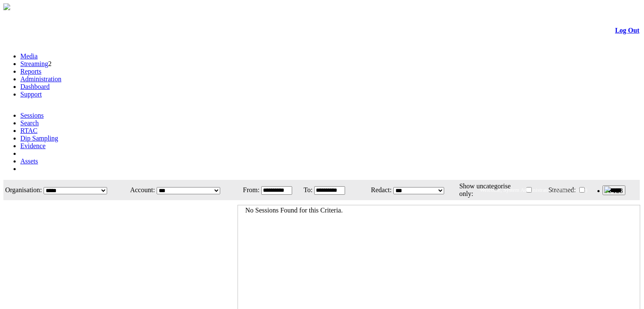 The image size is (644, 309). Describe the element at coordinates (41, 79) in the screenshot. I see `a: Administration` at that location.